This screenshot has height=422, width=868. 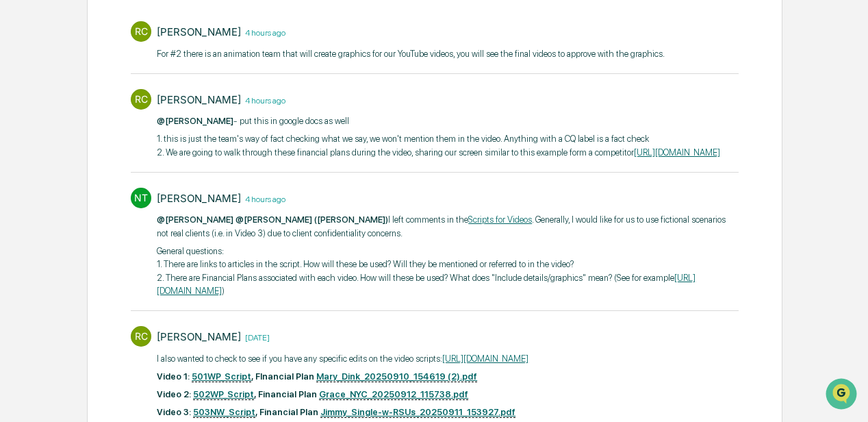 What do you see at coordinates (241, 143) in the screenshot?
I see `button: Start new chat` at bounding box center [241, 143].